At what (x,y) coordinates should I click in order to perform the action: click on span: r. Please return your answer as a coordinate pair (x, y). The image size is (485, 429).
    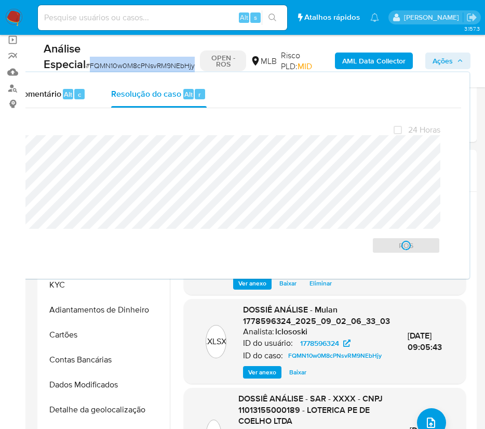
    Looking at the image, I should click on (199, 94).